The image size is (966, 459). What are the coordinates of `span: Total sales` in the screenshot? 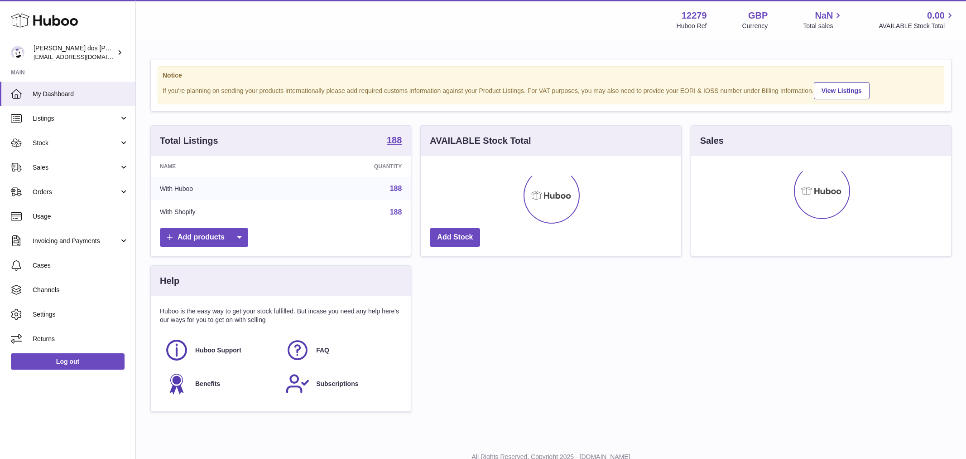 It's located at (823, 26).